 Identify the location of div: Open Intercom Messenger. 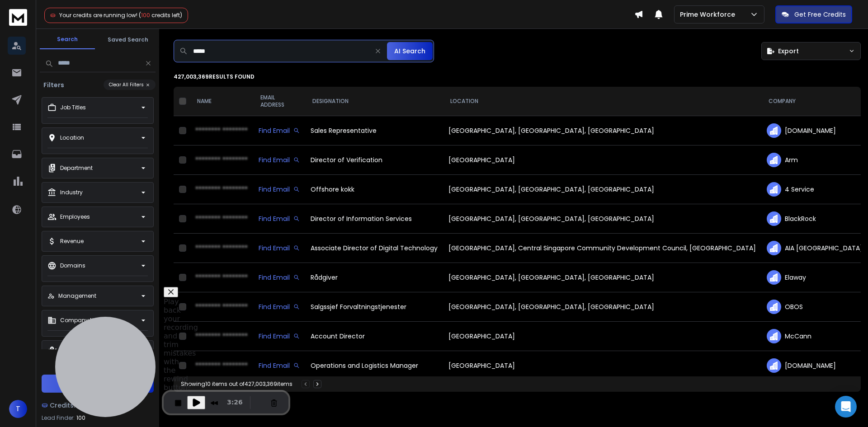
(846, 407).